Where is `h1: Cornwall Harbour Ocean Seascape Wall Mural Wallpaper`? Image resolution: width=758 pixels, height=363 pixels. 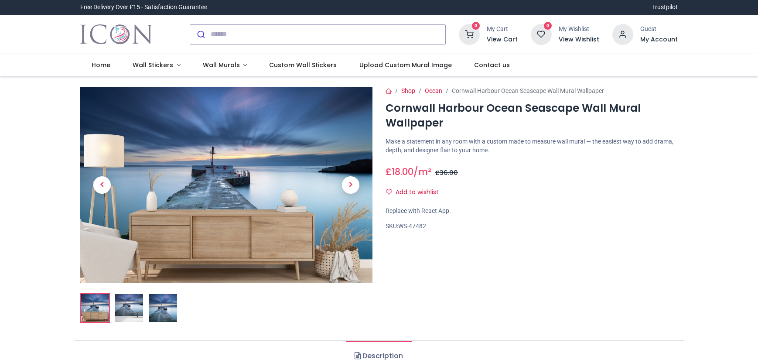 h1: Cornwall Harbour Ocean Seascape Wall Mural Wallpaper is located at coordinates (531, 116).